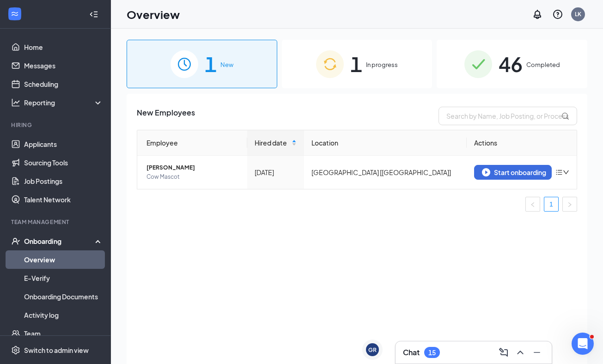 The height and width of the screenshot is (364, 603). What do you see at coordinates (513, 173) in the screenshot?
I see `button: Start onboarding` at bounding box center [513, 173].